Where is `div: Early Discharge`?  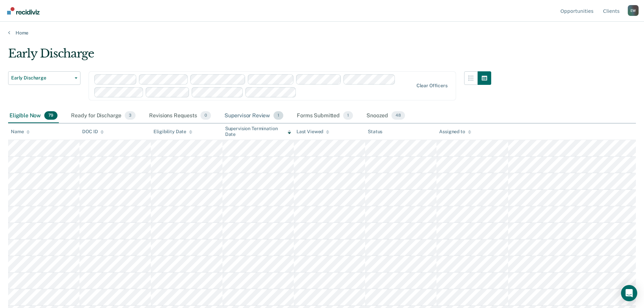 div: Early Discharge is located at coordinates (250, 56).